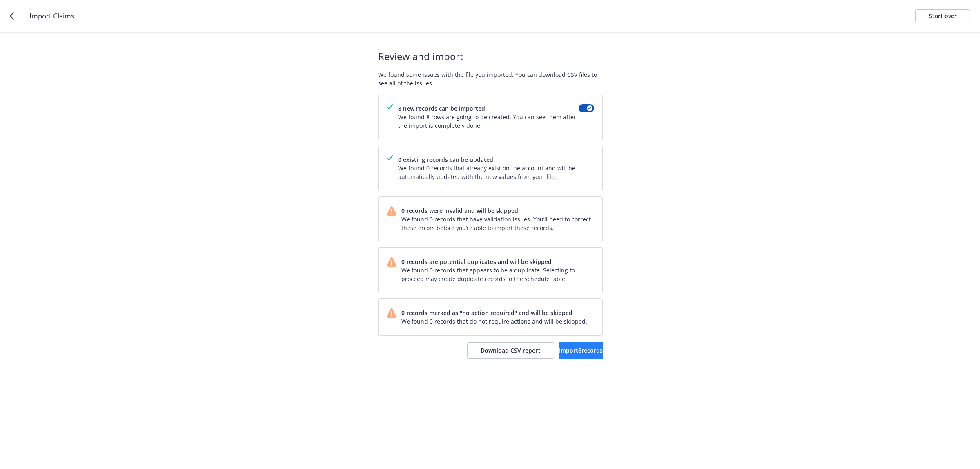  I want to click on span: 0 records were invalid and will be skipped, so click(498, 211).